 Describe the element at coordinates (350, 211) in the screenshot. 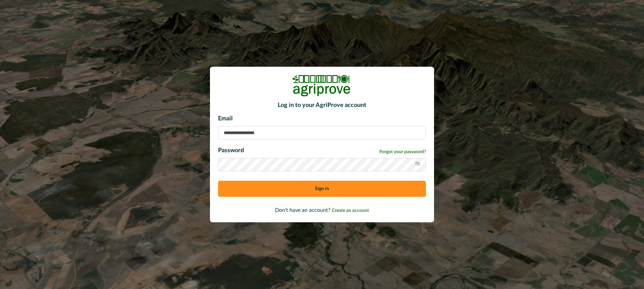

I see `span: Create an account` at that location.